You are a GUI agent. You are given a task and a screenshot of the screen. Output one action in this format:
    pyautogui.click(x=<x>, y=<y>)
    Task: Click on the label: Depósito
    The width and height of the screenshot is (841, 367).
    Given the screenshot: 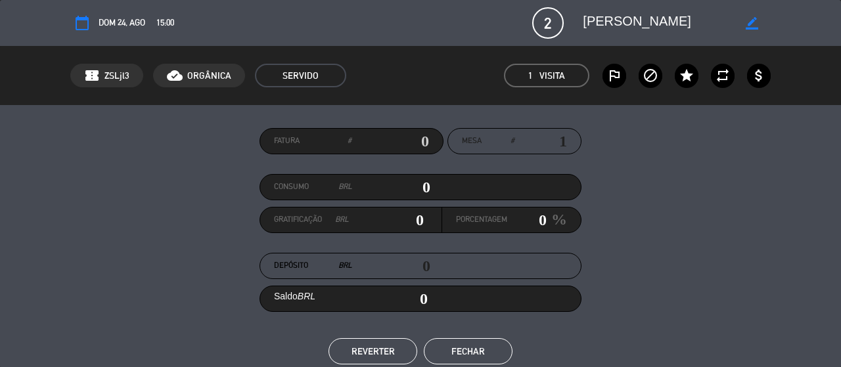 What is the action you would take?
    pyautogui.click(x=313, y=266)
    